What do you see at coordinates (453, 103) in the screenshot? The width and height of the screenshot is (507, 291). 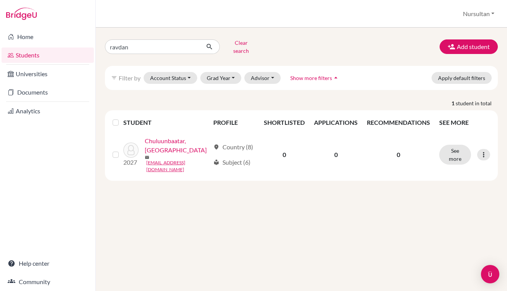 I see `strong: 1` at bounding box center [453, 103].